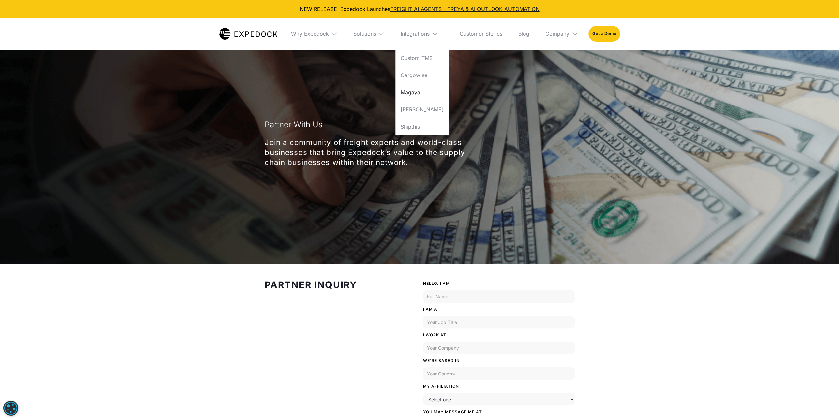  Describe the element at coordinates (422, 58) in the screenshot. I see `a: Custom TMS` at that location.